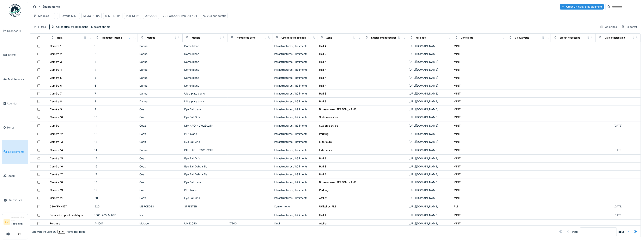 The height and width of the screenshot is (241, 644). Describe the element at coordinates (322, 215) in the screenshot. I see `div: Hall 1` at that location.